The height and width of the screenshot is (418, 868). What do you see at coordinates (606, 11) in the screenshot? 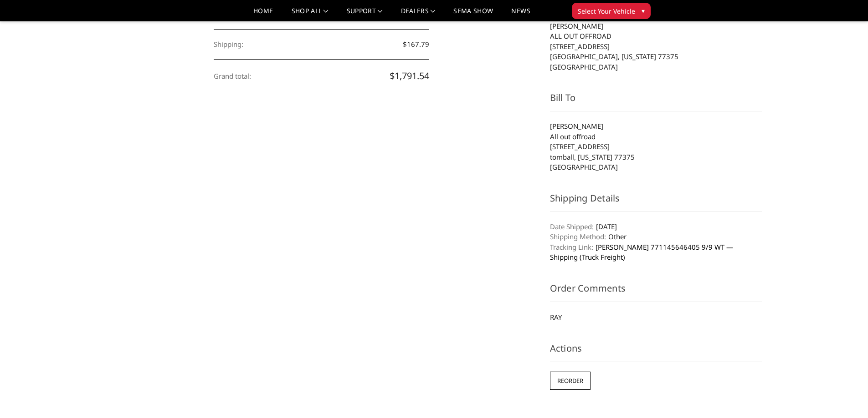
I see `span: Select Your Vehicle` at bounding box center [606, 11].